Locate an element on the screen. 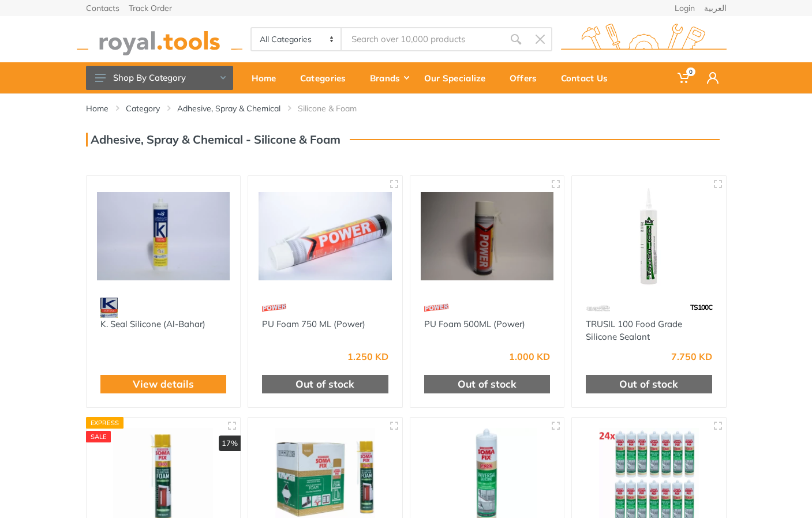  div: SALE is located at coordinates (99, 437).